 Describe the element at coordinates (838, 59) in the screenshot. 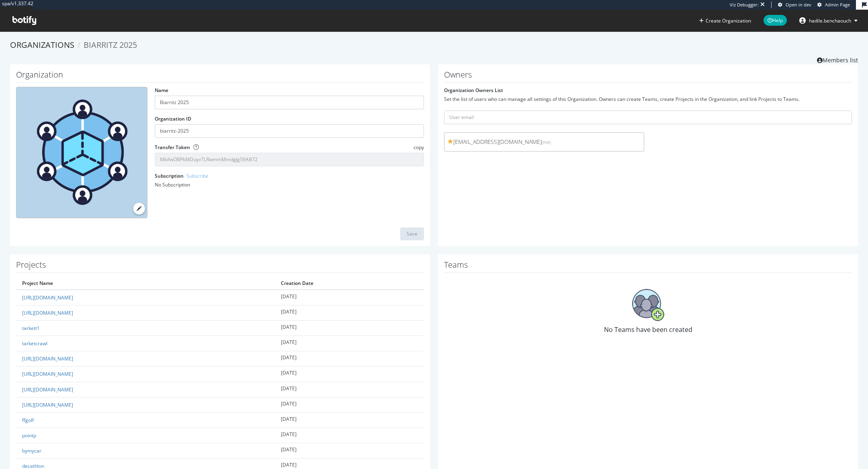

I see `a: Members list` at that location.